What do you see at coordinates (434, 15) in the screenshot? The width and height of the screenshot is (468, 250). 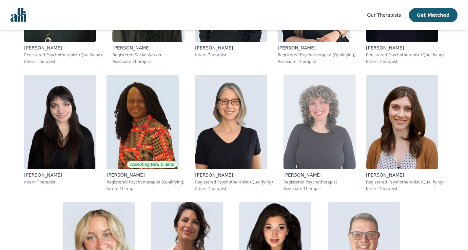 I see `button: Get Matched` at bounding box center [434, 15].